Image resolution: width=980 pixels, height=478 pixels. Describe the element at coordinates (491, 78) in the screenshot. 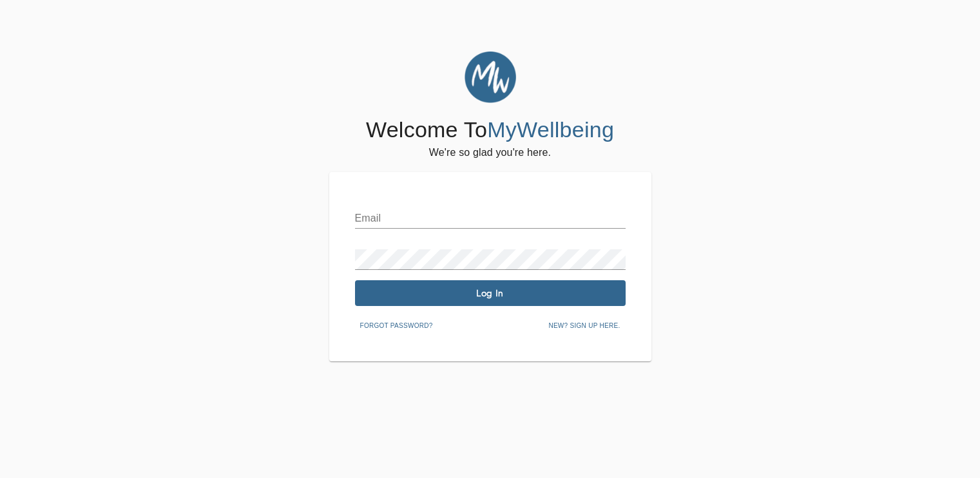

I see `img: MyWellbeing` at that location.